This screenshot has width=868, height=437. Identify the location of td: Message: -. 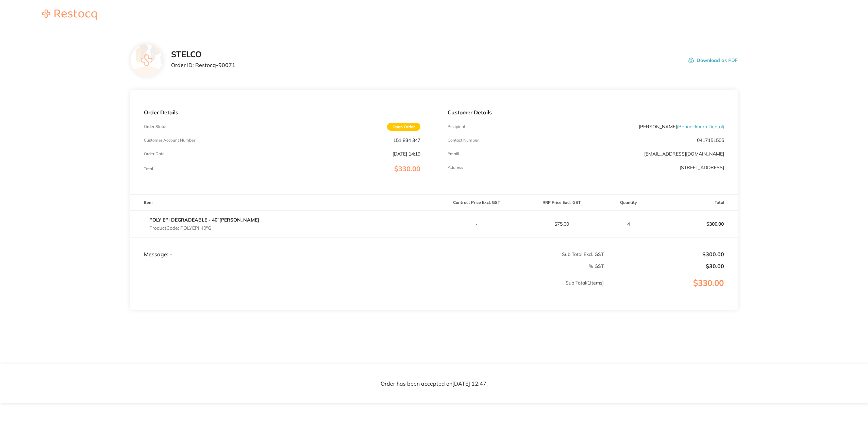
(282, 247).